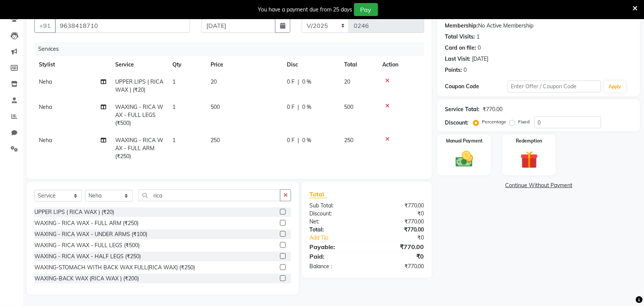 The width and height of the screenshot is (644, 306). Describe the element at coordinates (87, 278) in the screenshot. I see `div: WAXING-BACK WAX (RICA WAX ) (₹200)` at that location.